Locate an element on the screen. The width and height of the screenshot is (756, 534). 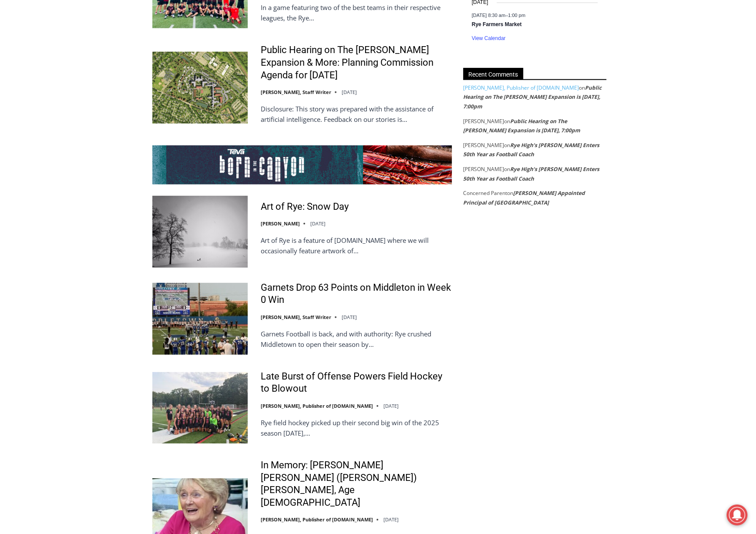
img: Public Hearing on The Osborn Expansion & More: Planning Commission Agenda for Tuesday, September ... is located at coordinates (200, 87).